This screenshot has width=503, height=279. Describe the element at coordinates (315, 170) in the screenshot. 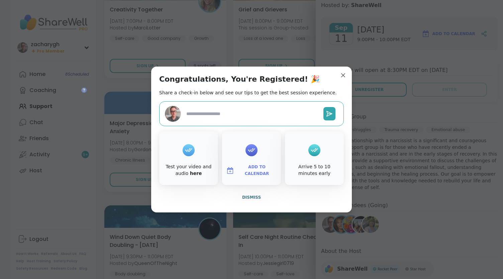

I see `div: Arrive 5 to 10 minutes early` at that location.